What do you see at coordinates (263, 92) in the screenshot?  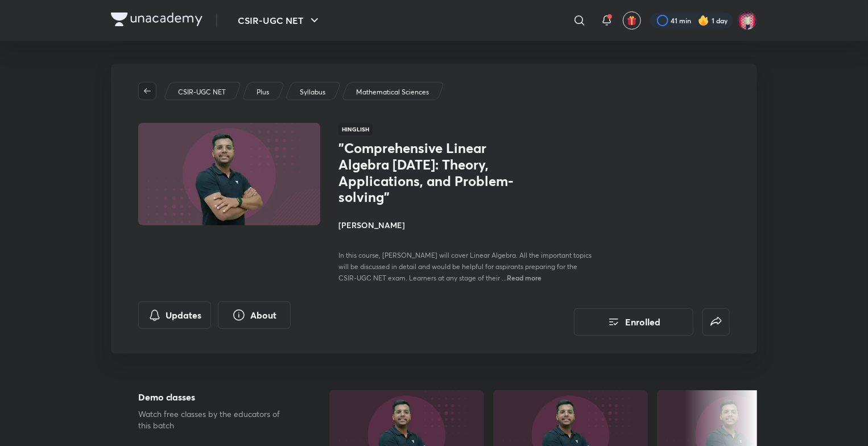 I see `p: Plus` at bounding box center [263, 92].